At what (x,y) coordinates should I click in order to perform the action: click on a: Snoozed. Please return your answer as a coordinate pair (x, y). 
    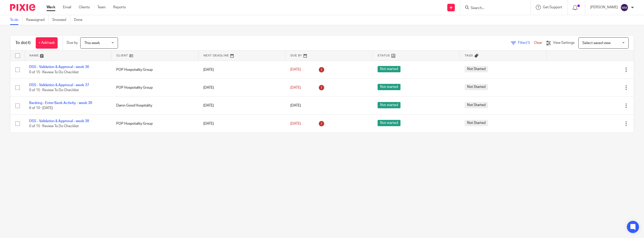
    Looking at the image, I should click on (61, 20).